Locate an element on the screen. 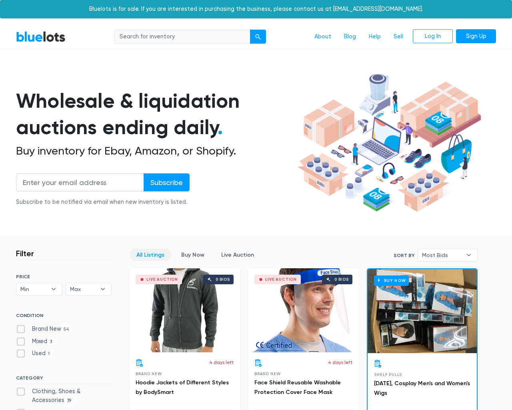  h1: Wholesale & liquidation auctions ending daily is located at coordinates (155, 114).